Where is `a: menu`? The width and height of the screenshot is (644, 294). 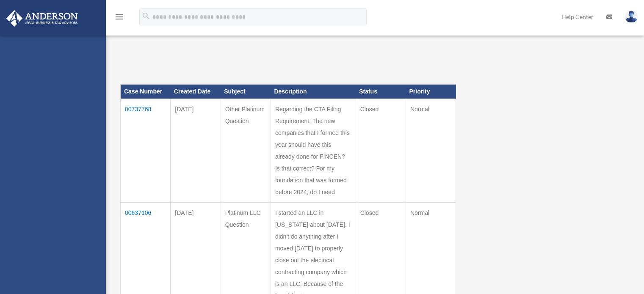
a: menu is located at coordinates (119, 18).